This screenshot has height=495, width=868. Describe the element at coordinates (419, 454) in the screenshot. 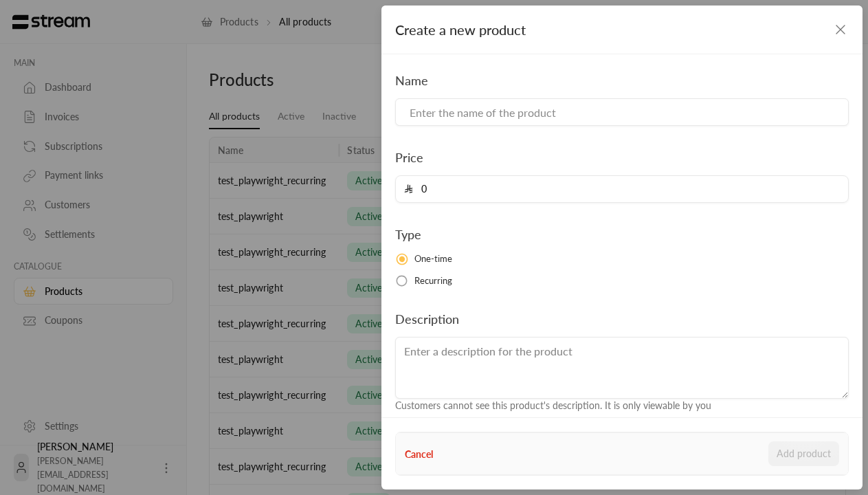

I see `button: Cancel` at that location.